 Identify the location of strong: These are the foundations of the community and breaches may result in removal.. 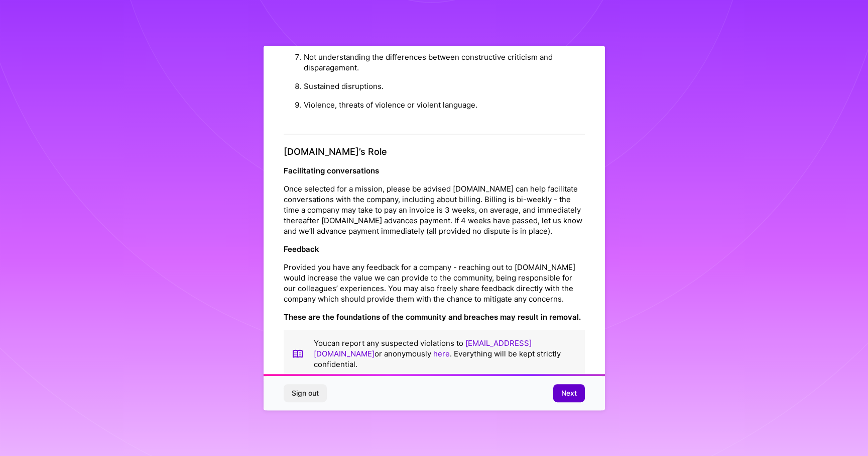
(432, 316).